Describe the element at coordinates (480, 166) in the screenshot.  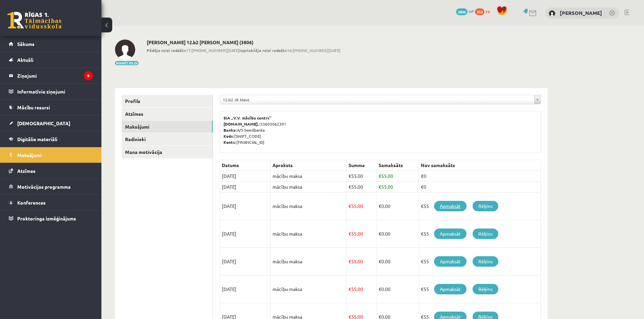
I see `th: Nav samaksāts` at that location.